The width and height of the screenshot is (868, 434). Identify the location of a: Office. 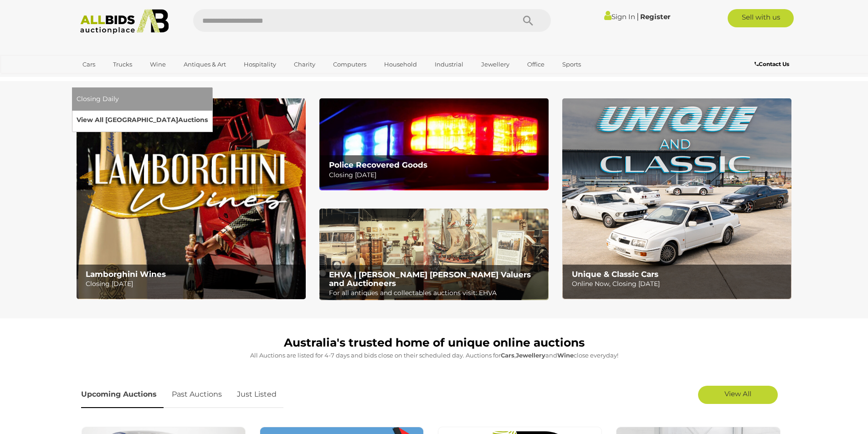
(536, 64).